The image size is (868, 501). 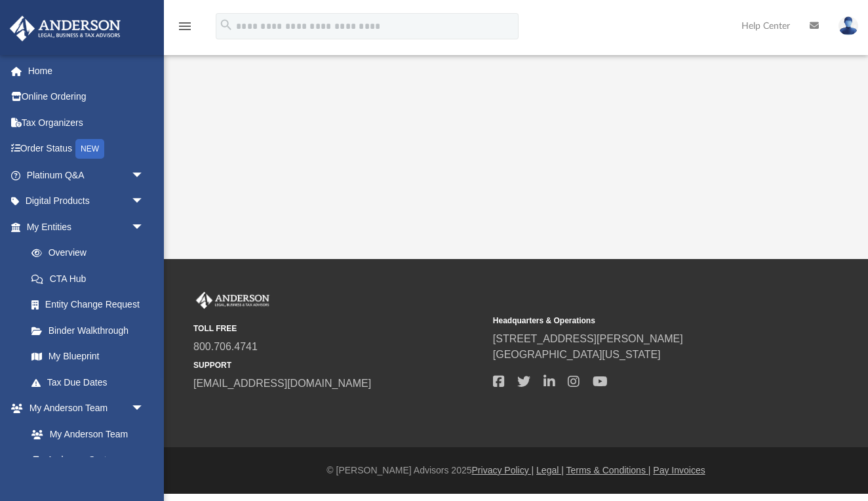 What do you see at coordinates (86, 175) in the screenshot?
I see `a: Platinum Q&Aarrow_drop_down` at bounding box center [86, 175].